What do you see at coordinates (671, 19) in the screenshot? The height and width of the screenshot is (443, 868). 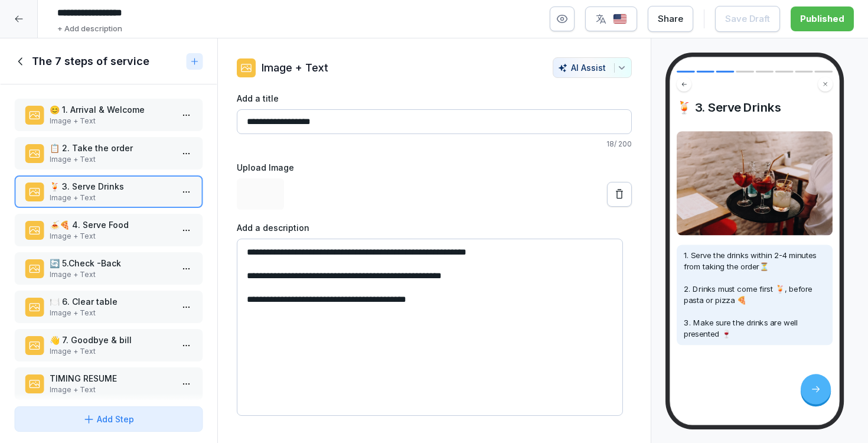 I see `button: Share` at bounding box center [671, 19].